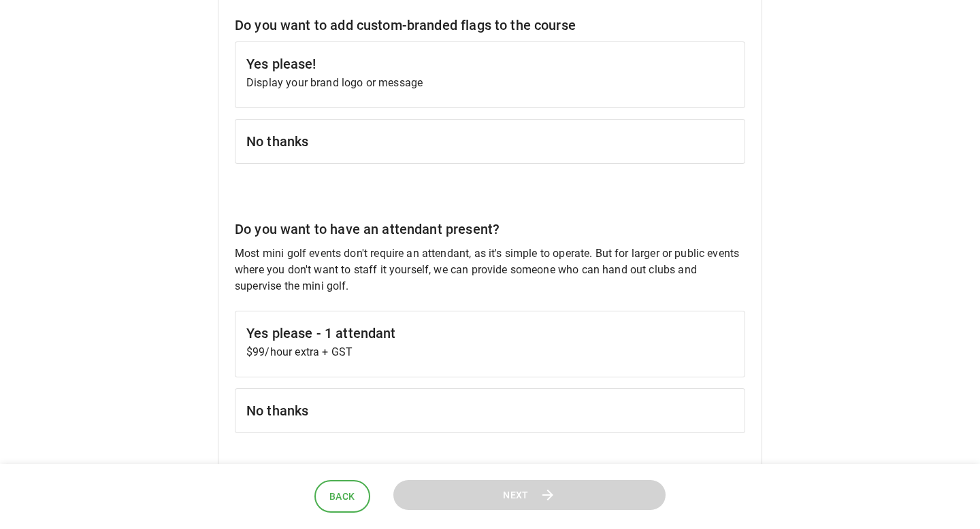 The image size is (980, 529). I want to click on p: $99/hour extra + GST, so click(490, 352).